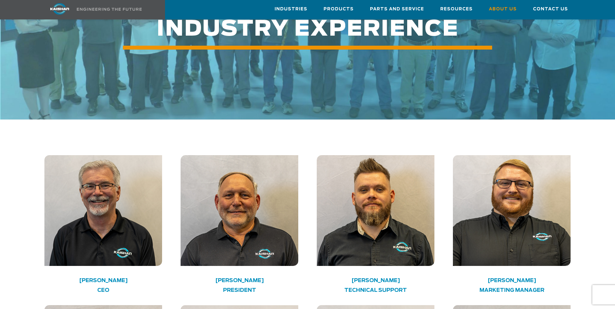 This screenshot has height=309, width=615. I want to click on span: Contact Us, so click(551, 9).